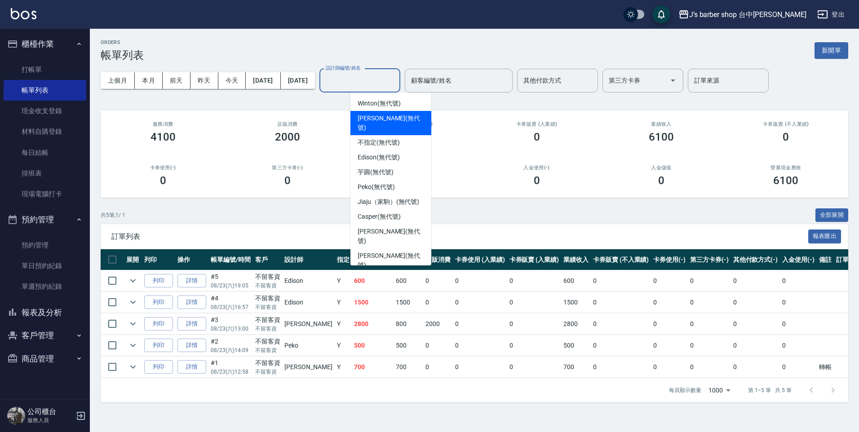  I want to click on td: 2800, so click(373, 324).